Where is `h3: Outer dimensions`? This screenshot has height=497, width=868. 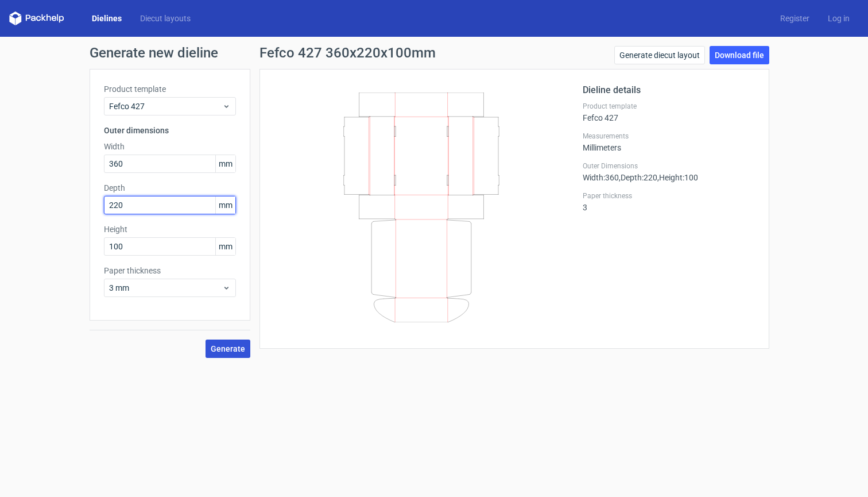
h3: Outer dimensions is located at coordinates (170, 131).